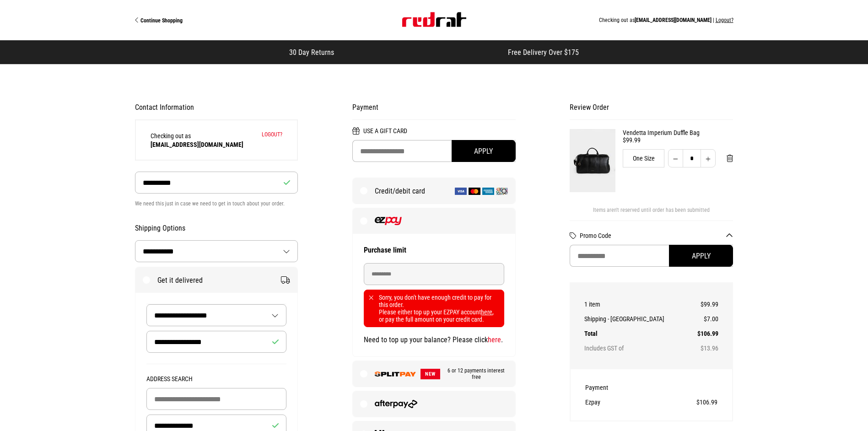 The image size is (868, 431). Describe the element at coordinates (692, 158) in the screenshot. I see `input: Quantity` at that location.